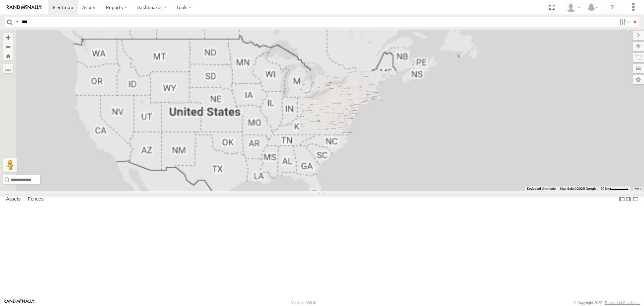 Image resolution: width=644 pixels, height=306 pixels. What do you see at coordinates (607, 302) in the screenshot?
I see `div: © Copyright 2025 -` at bounding box center [607, 302].